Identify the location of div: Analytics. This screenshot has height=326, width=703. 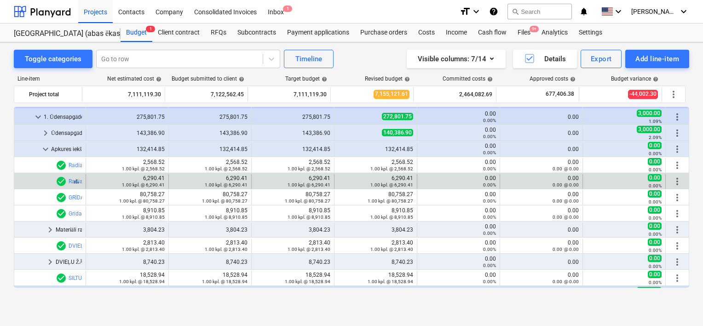
(555, 33).